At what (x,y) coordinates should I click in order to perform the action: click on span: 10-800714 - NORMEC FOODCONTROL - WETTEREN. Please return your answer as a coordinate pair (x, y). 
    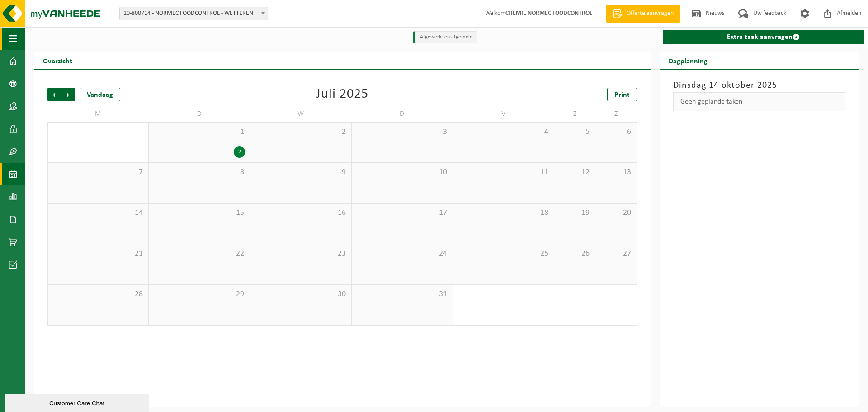
    Looking at the image, I should click on (193, 13).